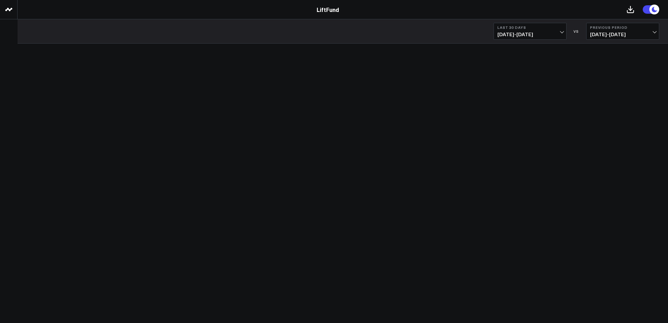 The image size is (668, 323). What do you see at coordinates (577, 31) in the screenshot?
I see `div: VS` at bounding box center [577, 31].